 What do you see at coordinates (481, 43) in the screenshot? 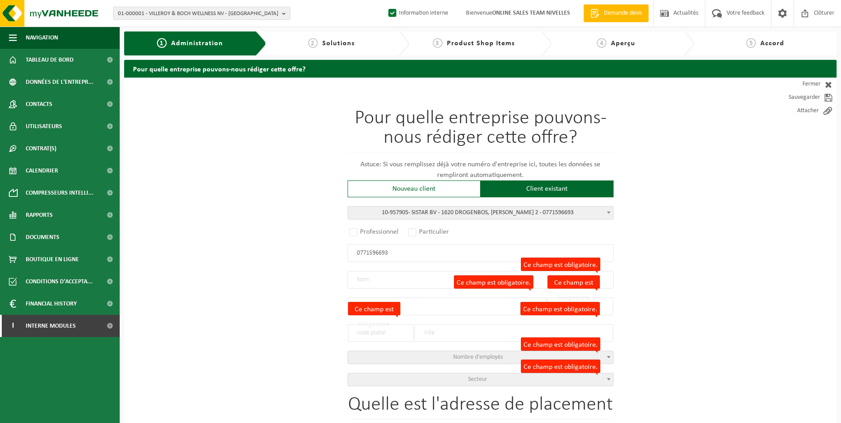
I see `span: Product Shop Items` at bounding box center [481, 43].